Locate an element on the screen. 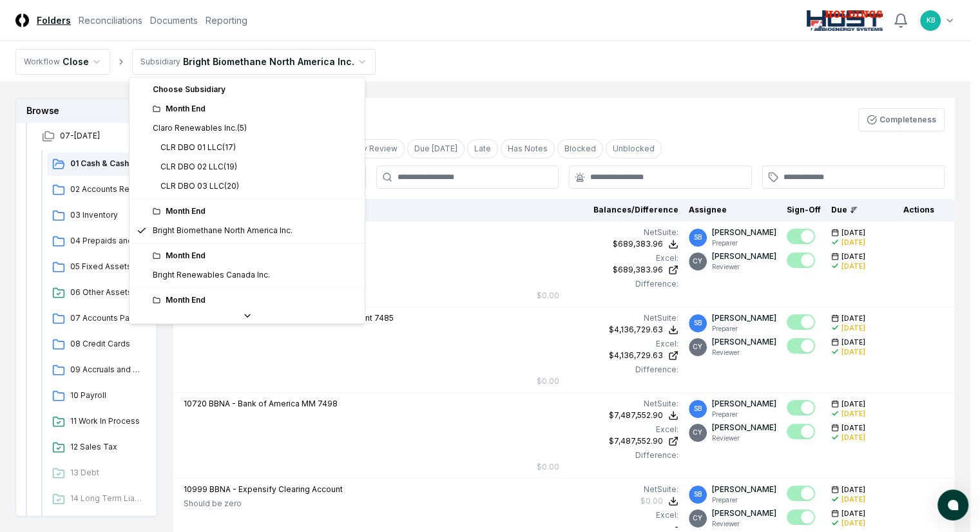 The image size is (980, 532). div: Choose Subsidiary is located at coordinates (247, 89).